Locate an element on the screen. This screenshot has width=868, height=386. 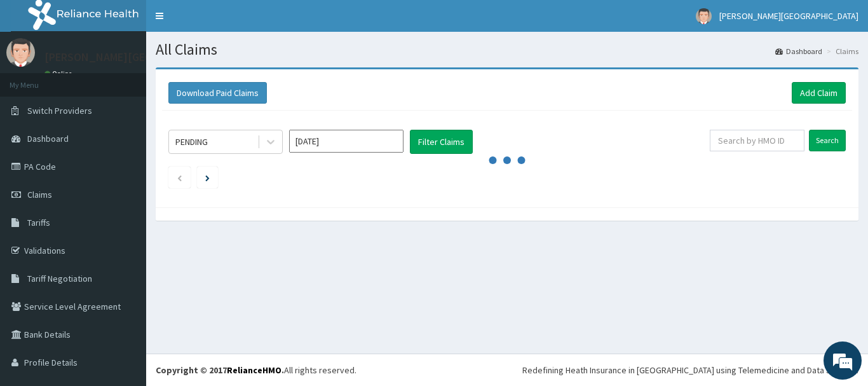
span: Claims is located at coordinates (40, 194).